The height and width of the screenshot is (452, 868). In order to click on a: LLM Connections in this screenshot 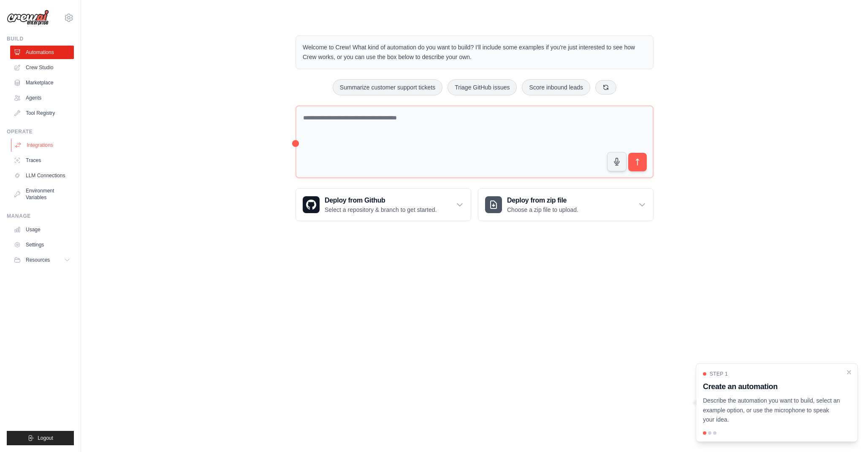, I will do `click(42, 176)`.